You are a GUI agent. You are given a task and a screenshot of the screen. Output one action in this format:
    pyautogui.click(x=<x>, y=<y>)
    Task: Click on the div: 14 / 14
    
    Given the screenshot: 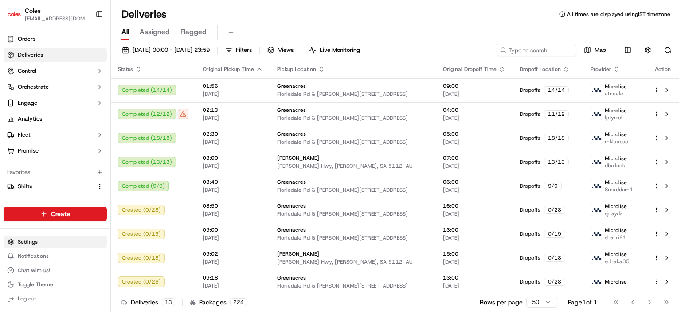 What is the action you would take?
    pyautogui.click(x=557, y=90)
    